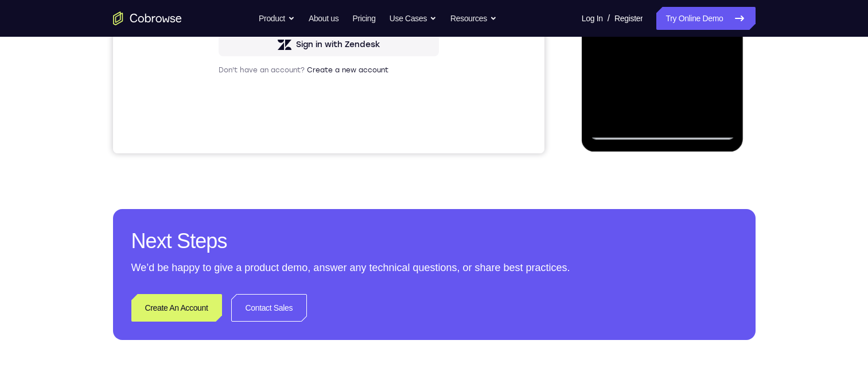  I want to click on a: Create a new account, so click(234, 301).